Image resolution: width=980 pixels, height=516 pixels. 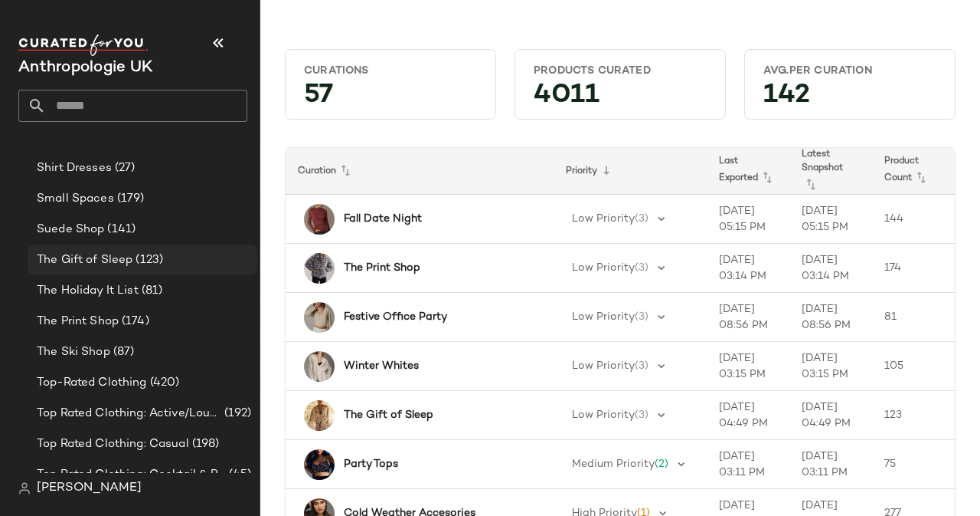 I want to click on div: Avg.per Curation, so click(x=850, y=70).